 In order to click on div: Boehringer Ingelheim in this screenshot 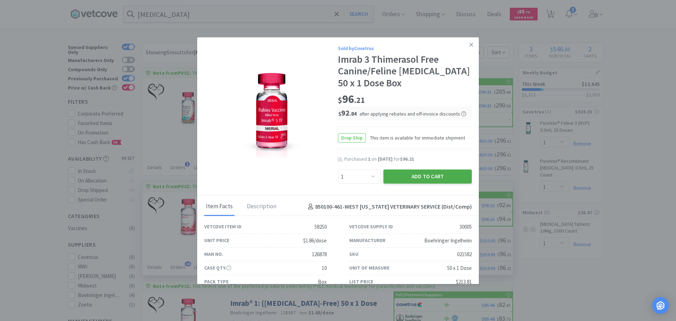, I will do `click(448, 241)`.